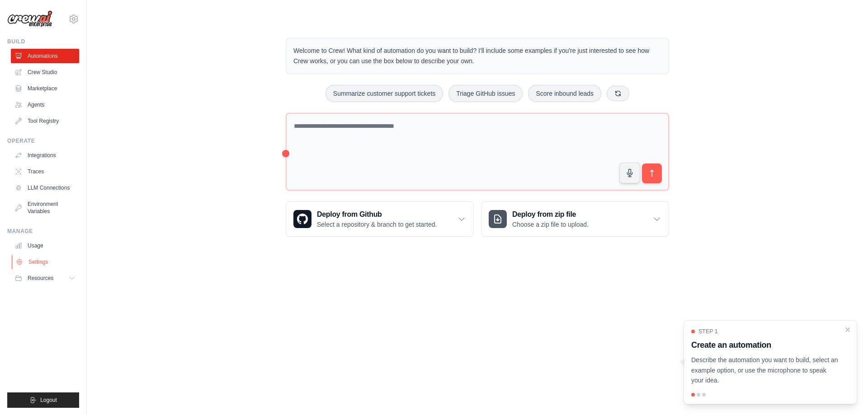 This screenshot has width=868, height=415. What do you see at coordinates (45, 121) in the screenshot?
I see `a: Tool Registry` at bounding box center [45, 121].